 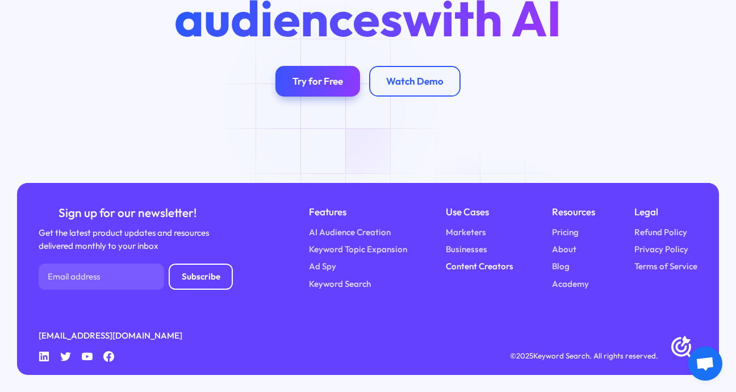 I want to click on input: Email address, so click(x=101, y=277).